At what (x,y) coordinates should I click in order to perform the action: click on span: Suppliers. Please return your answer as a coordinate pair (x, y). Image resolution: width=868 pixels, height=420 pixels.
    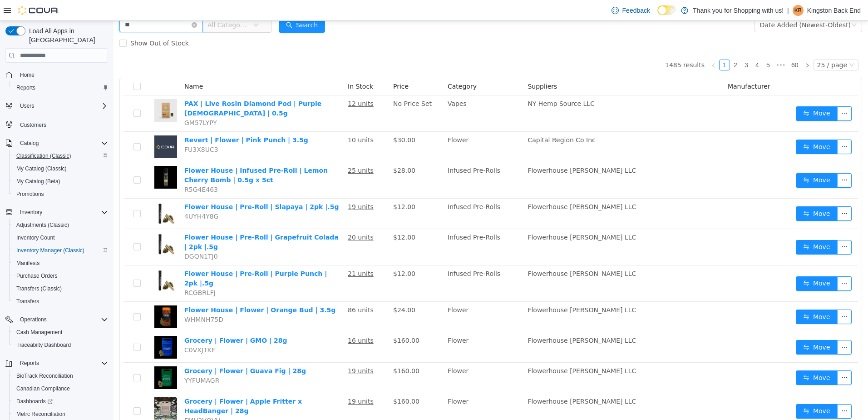
    Looking at the image, I should click on (428, 65).